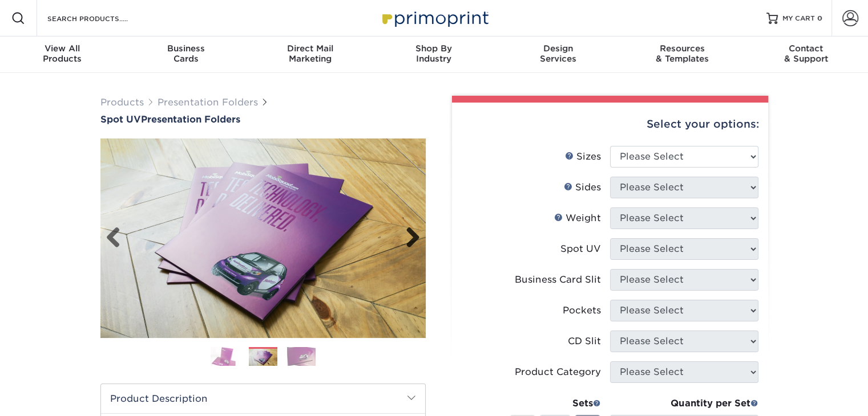 The height and width of the screenshot is (416, 868). Describe the element at coordinates (121, 119) in the screenshot. I see `span: Spot UV` at that location.